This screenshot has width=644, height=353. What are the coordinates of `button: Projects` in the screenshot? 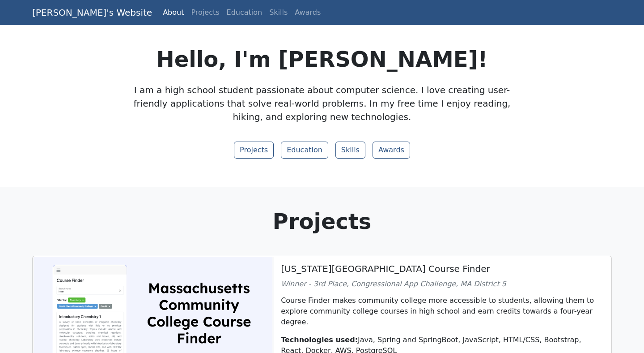 It's located at (254, 150).